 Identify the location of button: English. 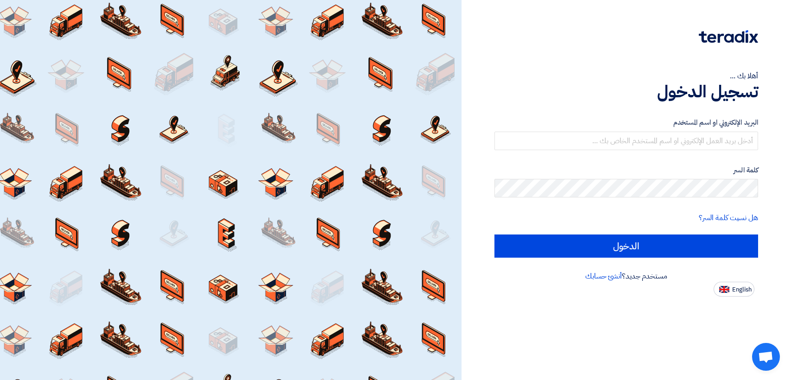
(734, 289).